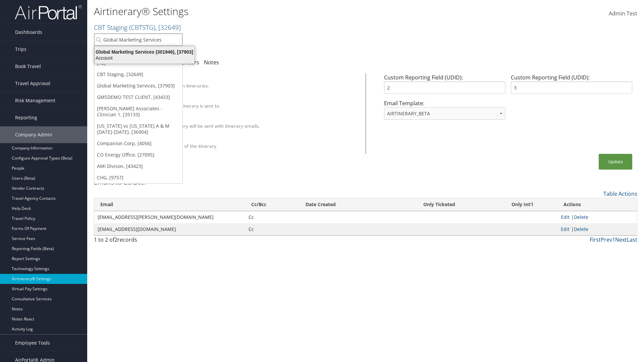 This screenshot has height=362, width=644. Describe the element at coordinates (241, 140) in the screenshot. I see `div: Show Survey` at that location.